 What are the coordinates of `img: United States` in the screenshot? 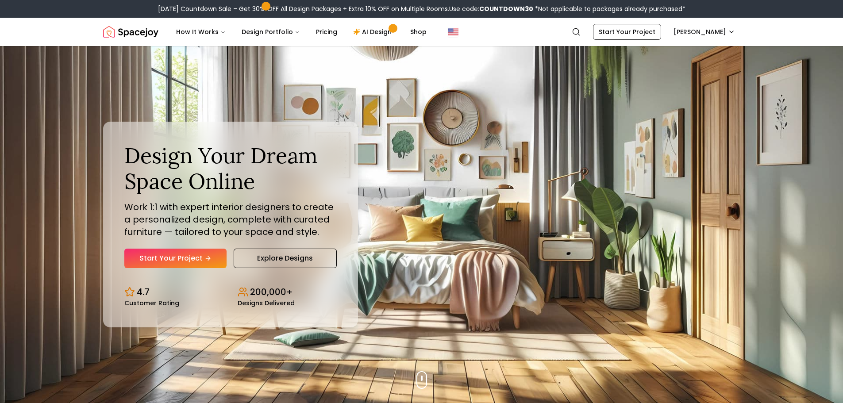 It's located at (453, 32).